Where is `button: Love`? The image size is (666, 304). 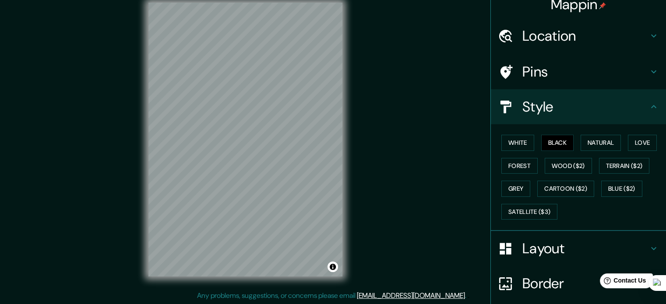 button: Love is located at coordinates (642, 143).